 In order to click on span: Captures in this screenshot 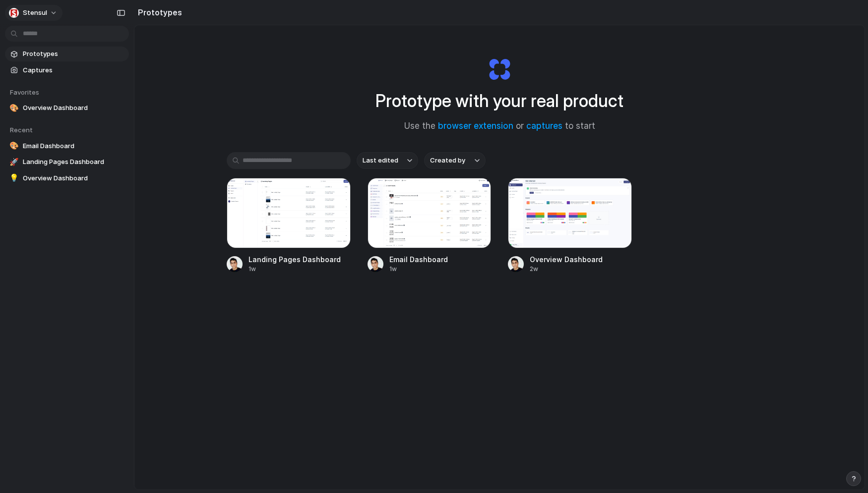, I will do `click(74, 70)`.